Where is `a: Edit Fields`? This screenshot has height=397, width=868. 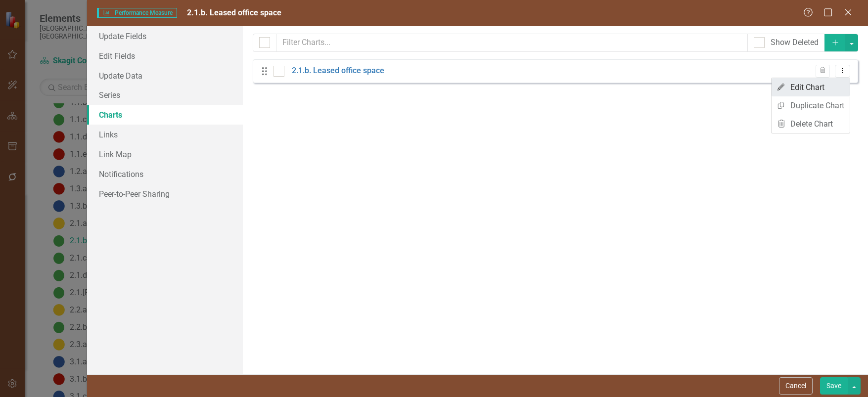
a: Edit Fields is located at coordinates (165, 56).